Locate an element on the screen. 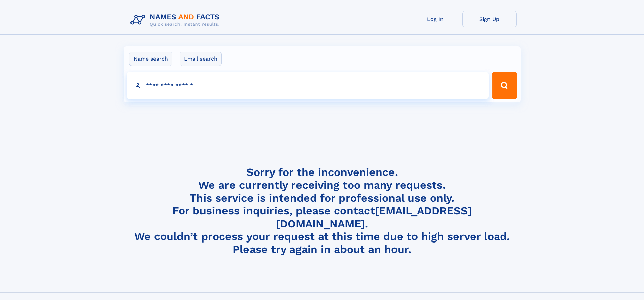  a: Log In is located at coordinates (436, 19).